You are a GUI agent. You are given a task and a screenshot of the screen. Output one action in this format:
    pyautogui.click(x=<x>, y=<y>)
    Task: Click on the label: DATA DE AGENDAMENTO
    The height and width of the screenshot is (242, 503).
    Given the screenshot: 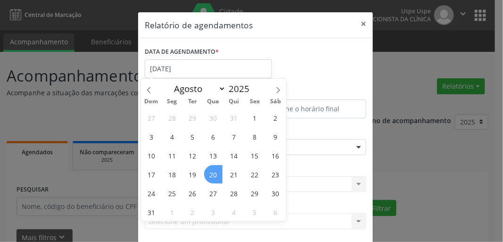 What is the action you would take?
    pyautogui.click(x=182, y=52)
    